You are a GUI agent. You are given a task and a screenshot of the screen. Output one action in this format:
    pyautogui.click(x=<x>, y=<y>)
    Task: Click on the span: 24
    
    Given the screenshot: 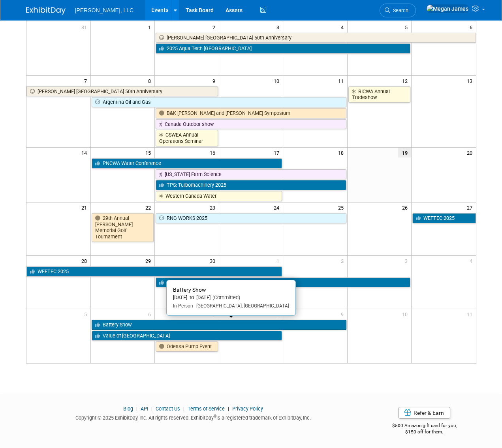 What is the action you would take?
    pyautogui.click(x=277, y=207)
    